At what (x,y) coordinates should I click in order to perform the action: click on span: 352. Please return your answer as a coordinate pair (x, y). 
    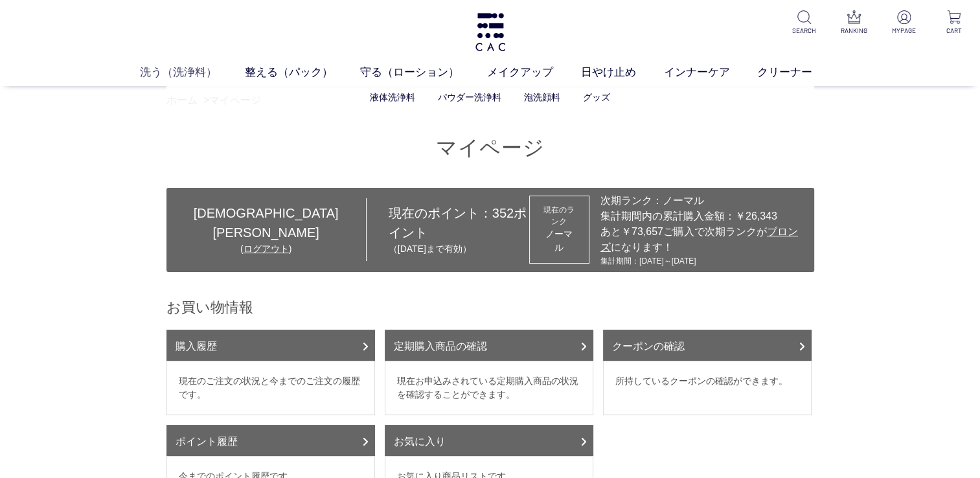
    Looking at the image, I should click on (503, 213).